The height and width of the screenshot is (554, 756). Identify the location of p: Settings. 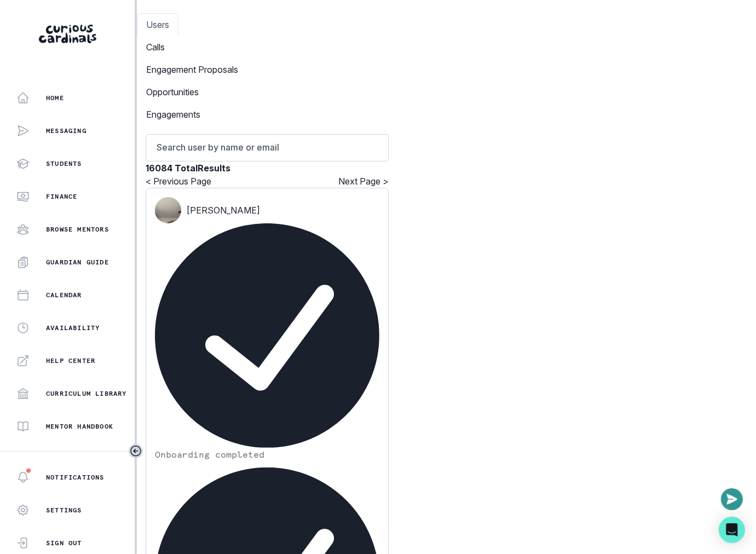
(64, 510).